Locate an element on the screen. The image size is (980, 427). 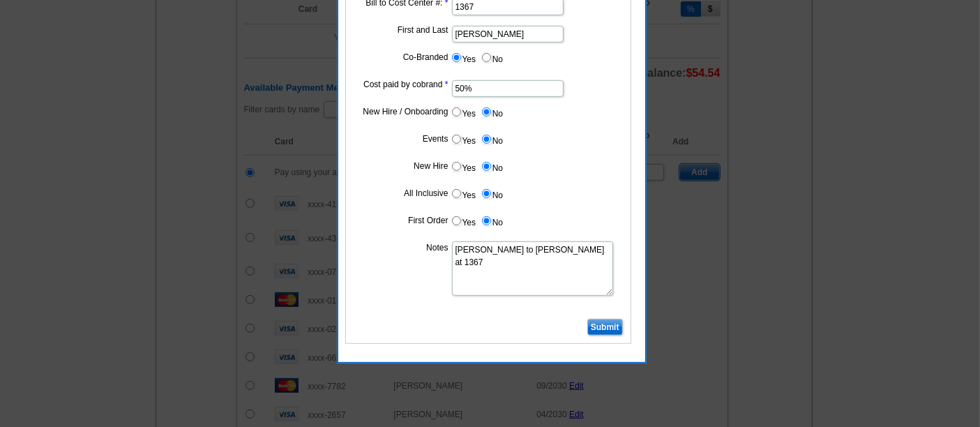
label: Cost paid by cobrand is located at coordinates (401, 85).